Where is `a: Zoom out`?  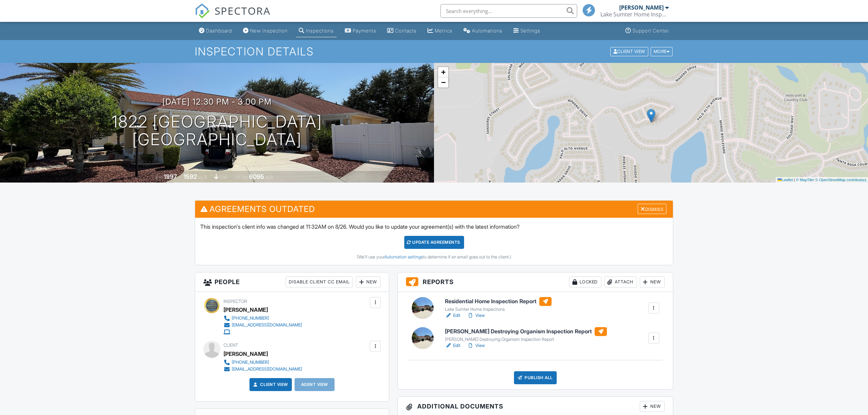 a: Zoom out is located at coordinates (443, 82).